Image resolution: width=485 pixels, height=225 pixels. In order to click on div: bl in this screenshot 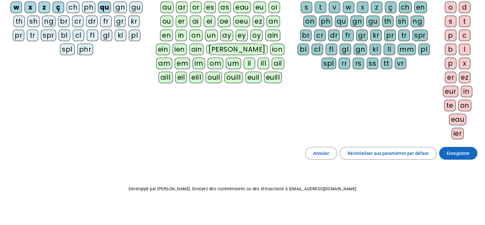, I will do `click(64, 35)`.